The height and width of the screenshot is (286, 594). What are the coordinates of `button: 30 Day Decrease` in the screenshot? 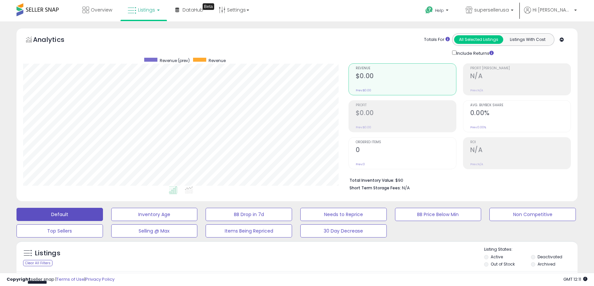 It's located at (343, 231).